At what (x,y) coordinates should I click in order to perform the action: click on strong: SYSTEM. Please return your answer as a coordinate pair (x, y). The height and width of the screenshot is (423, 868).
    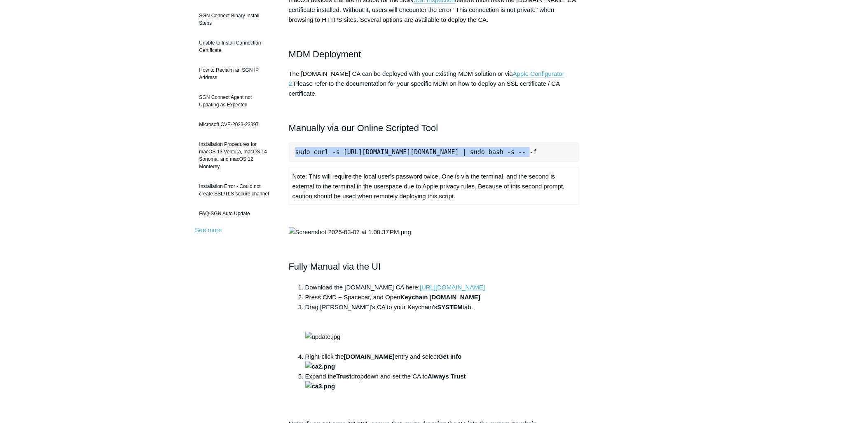
    Looking at the image, I should click on (450, 306).